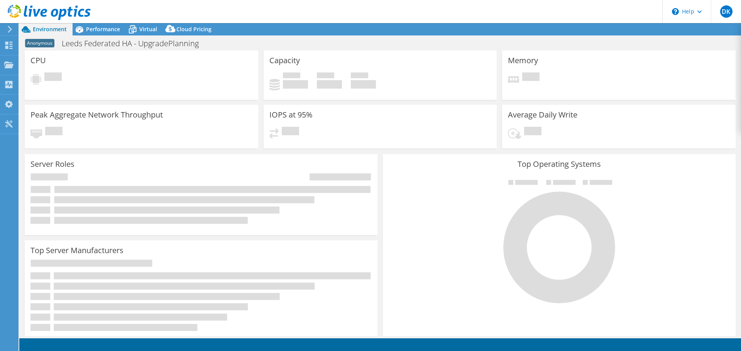  I want to click on span: DK, so click(726, 12).